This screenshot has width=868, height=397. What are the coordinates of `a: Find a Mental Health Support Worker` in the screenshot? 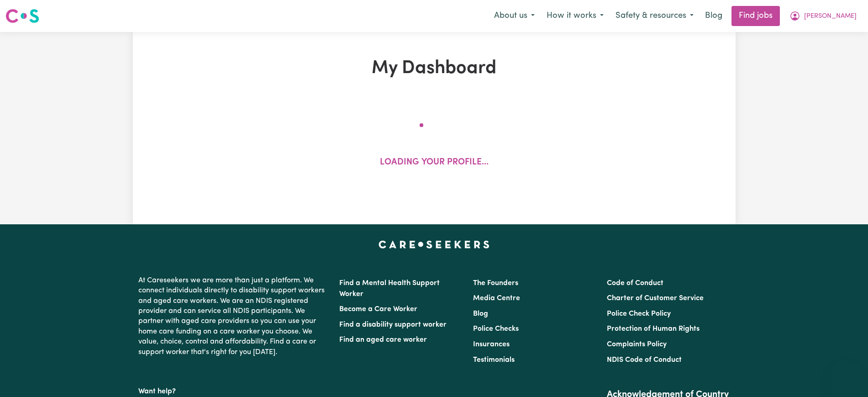 It's located at (389, 289).